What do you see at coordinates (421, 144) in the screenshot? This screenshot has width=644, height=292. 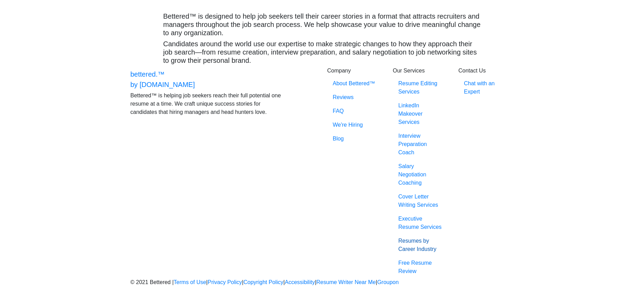 I see `a: Interview Preparation Coach` at bounding box center [421, 144].